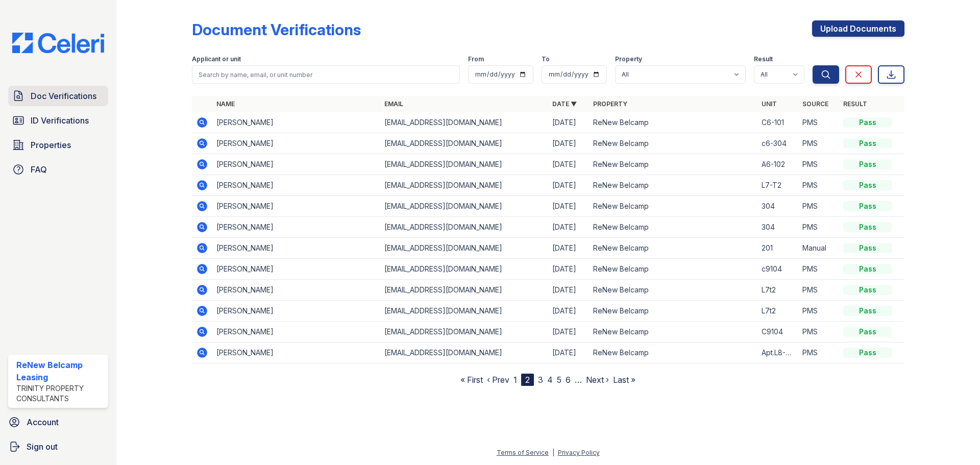 Image resolution: width=980 pixels, height=465 pixels. Describe the element at coordinates (58, 145) in the screenshot. I see `a: Properties` at that location.